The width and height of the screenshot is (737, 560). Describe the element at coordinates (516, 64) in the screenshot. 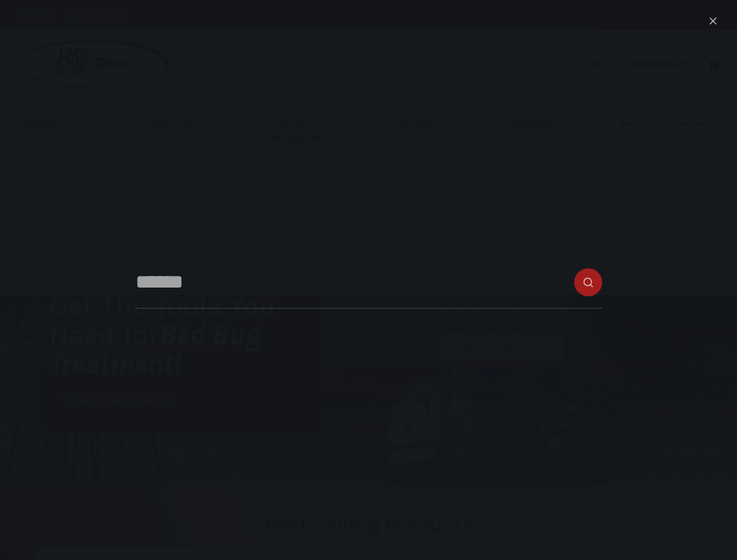

I see `nav: Primary` at that location.